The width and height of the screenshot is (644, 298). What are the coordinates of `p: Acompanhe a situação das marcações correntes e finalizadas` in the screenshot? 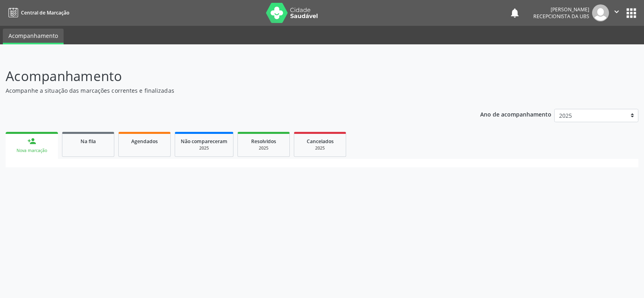 It's located at (227, 90).